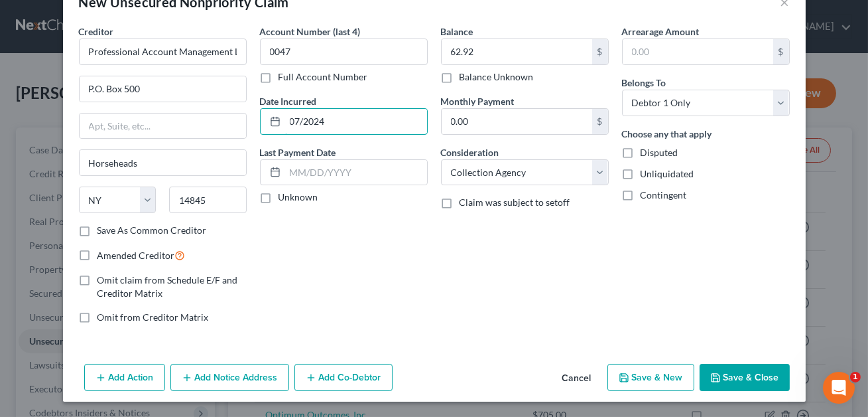  What do you see at coordinates (96, 31) in the screenshot?
I see `span: Creditor` at bounding box center [96, 31].